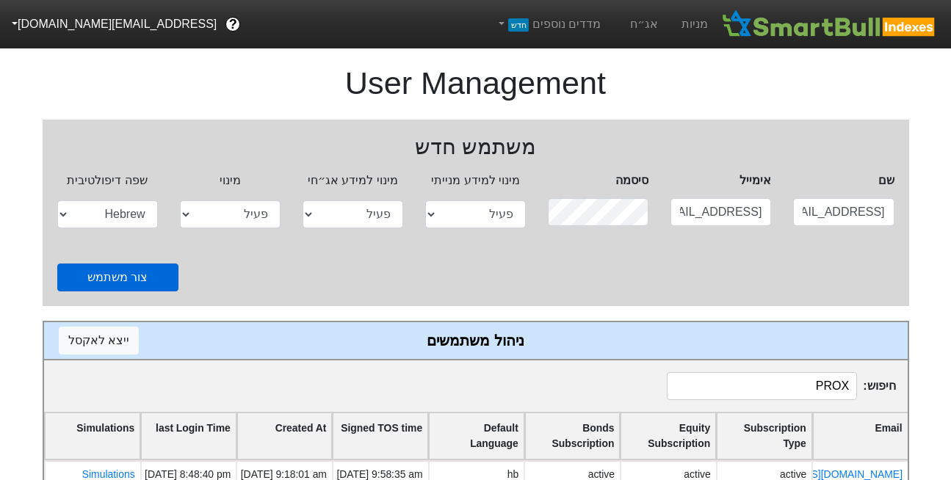  Describe the element at coordinates (230, 181) in the screenshot. I see `label: מינוי` at that location.